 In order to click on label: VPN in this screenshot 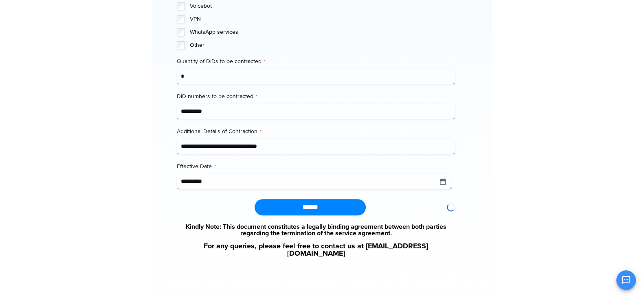, I will do `click(323, 19)`.